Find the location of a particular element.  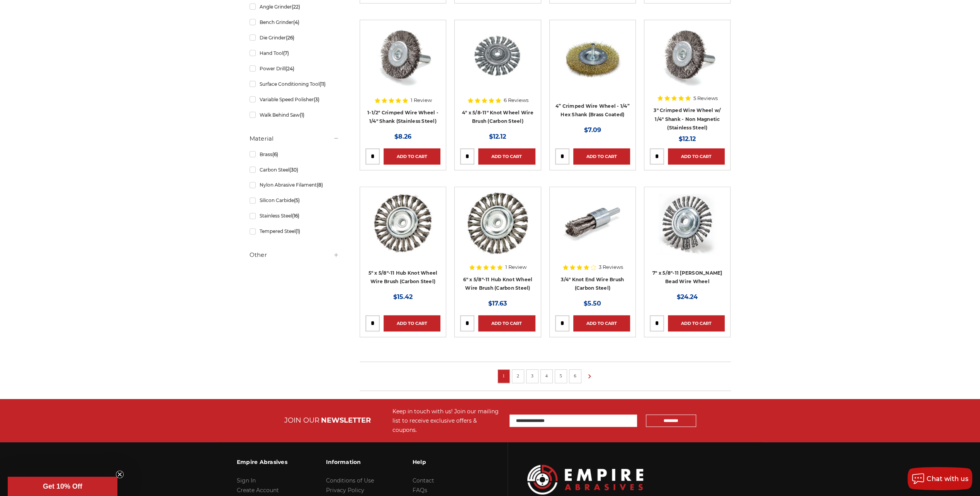

span: (24) is located at coordinates (289, 69).